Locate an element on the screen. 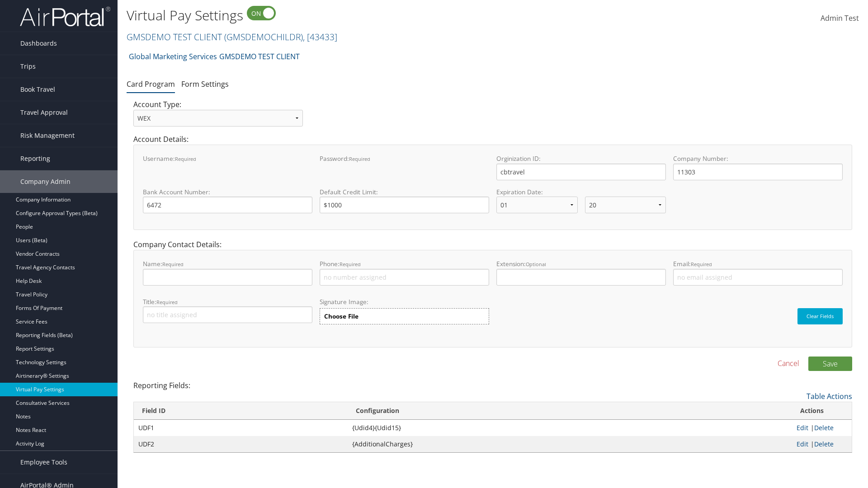 The image size is (868, 488). div: Company Contact Details: is located at coordinates (492, 298).